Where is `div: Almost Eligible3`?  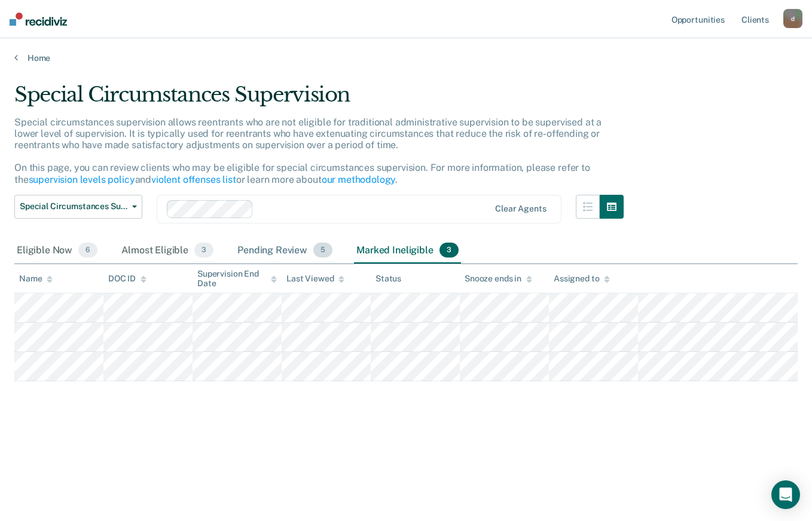
div: Almost Eligible3 is located at coordinates (168, 251).